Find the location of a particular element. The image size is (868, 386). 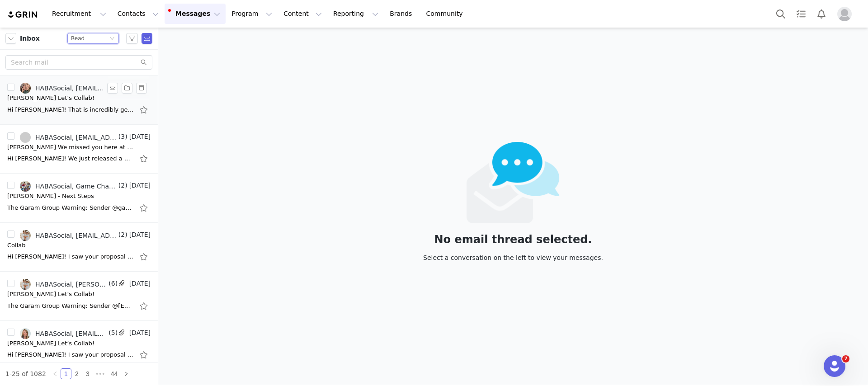

li: Next Page is located at coordinates (126, 374).